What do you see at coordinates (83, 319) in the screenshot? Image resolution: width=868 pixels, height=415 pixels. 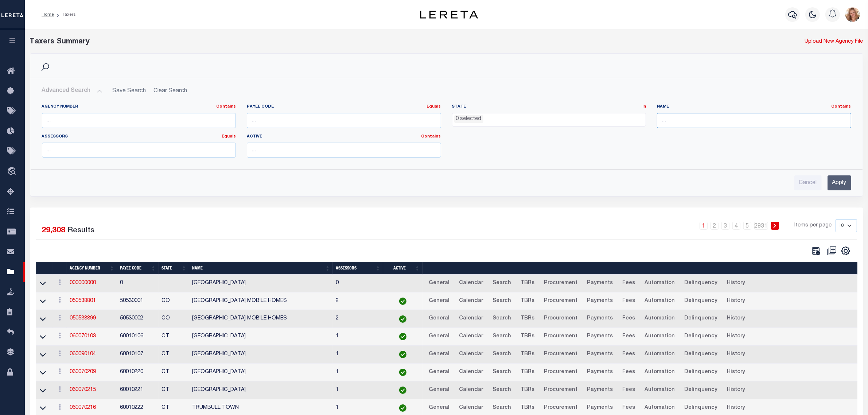 I see `a: 050538899` at bounding box center [83, 319].